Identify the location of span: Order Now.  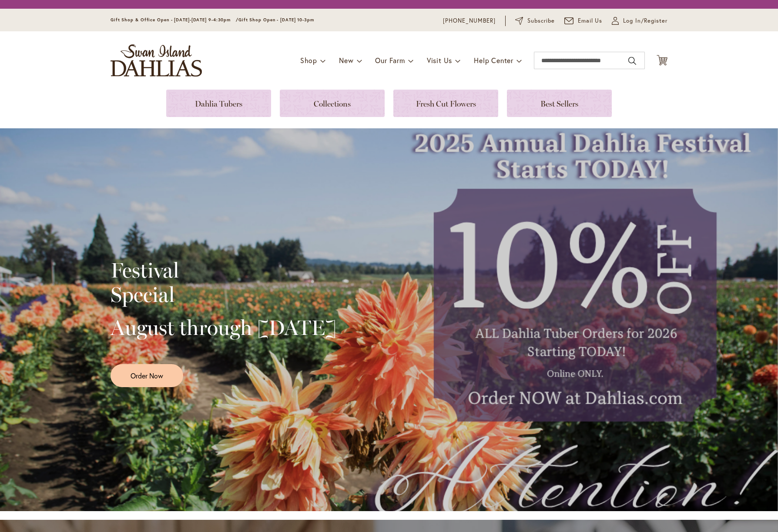
(146, 375).